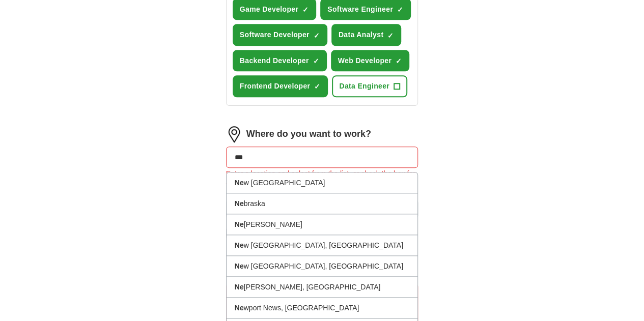  I want to click on button: Web Developer✓, so click(370, 61).